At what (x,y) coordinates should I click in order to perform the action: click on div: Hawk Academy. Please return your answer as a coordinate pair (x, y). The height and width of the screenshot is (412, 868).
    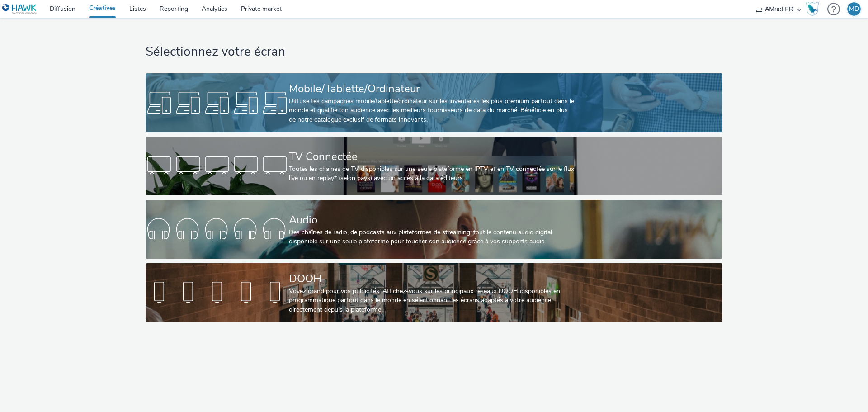
    Looking at the image, I should click on (813, 9).